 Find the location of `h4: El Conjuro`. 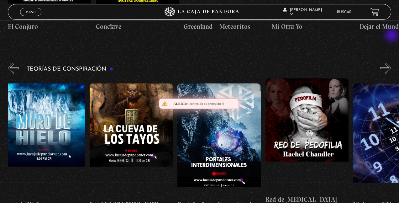

h4: El Conjuro is located at coordinates (49, 27).